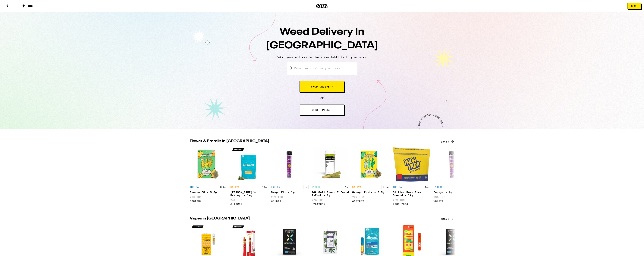 Image resolution: width=644 pixels, height=256 pixels. Describe the element at coordinates (634, 6) in the screenshot. I see `button: Shop` at that location.